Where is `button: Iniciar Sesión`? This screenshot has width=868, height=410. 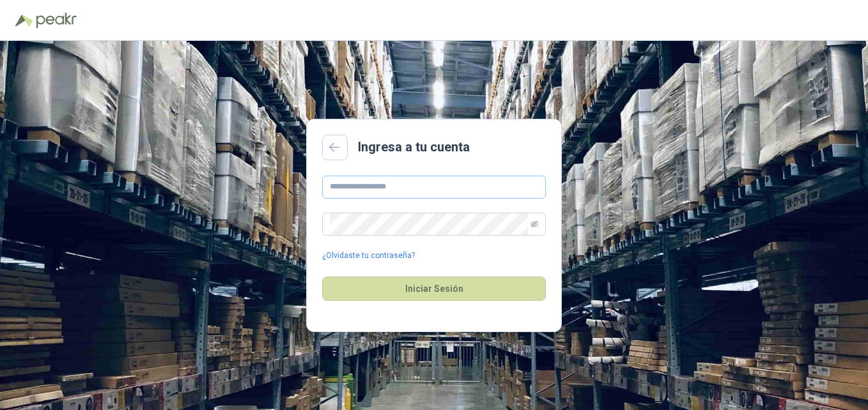 button: Iniciar Sesión is located at coordinates (434, 289).